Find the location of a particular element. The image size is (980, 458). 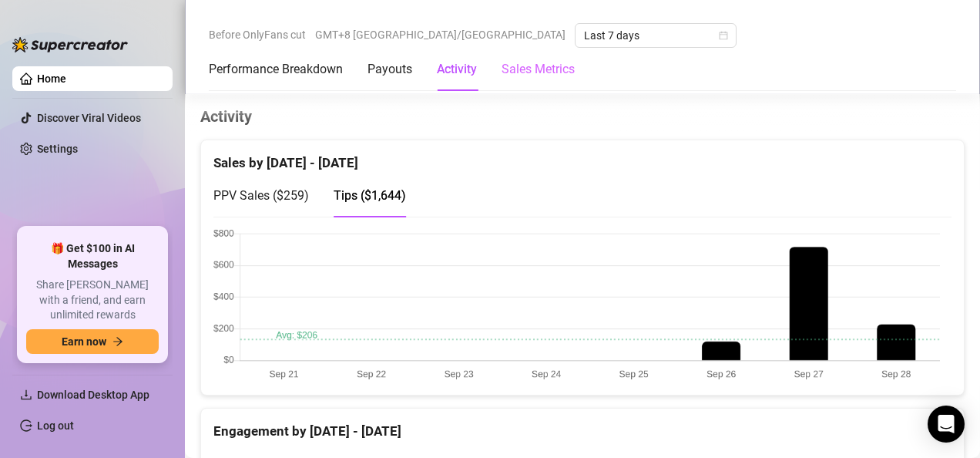

button: Earn nowarrow-right is located at coordinates (92, 341).